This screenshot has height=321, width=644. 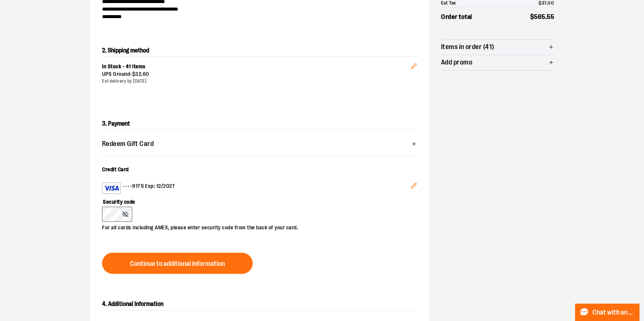 What do you see at coordinates (256, 188) in the screenshot?
I see `div: •••• 9171 | Exp: 12/2027` at bounding box center [256, 188].